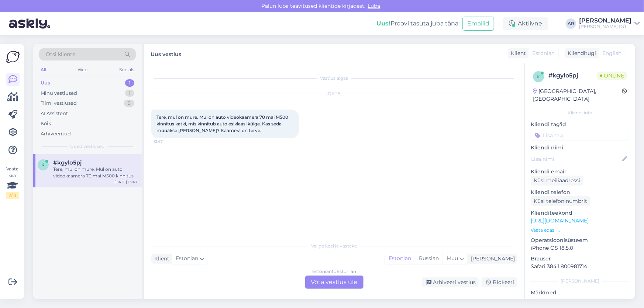 The image size is (644, 308). I want to click on button: Emailid, so click(478, 24).